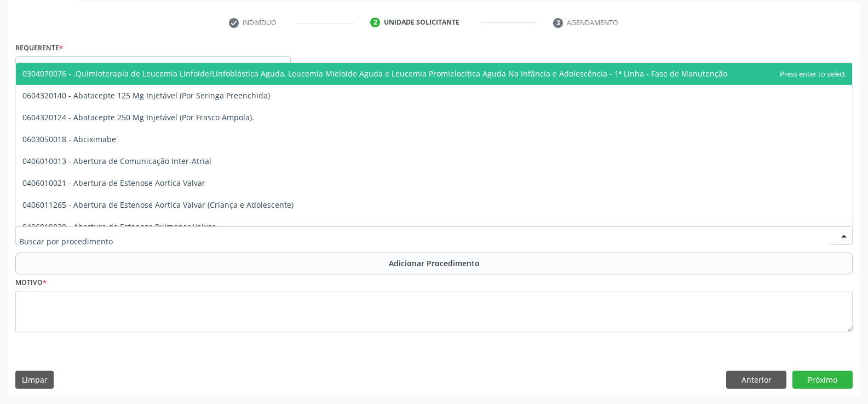 The width and height of the screenshot is (868, 404). I want to click on span: 0604320124 - Abatacepte 250 Mg Injetável (Por Frasco Ampola)., so click(138, 117).